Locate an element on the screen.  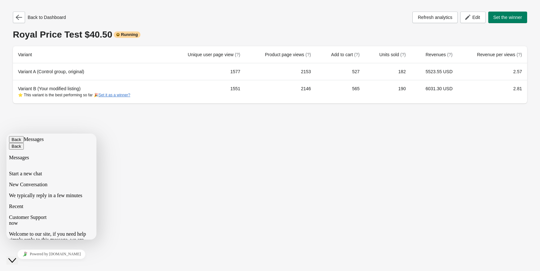
p: Recent is located at coordinates (45, 73).